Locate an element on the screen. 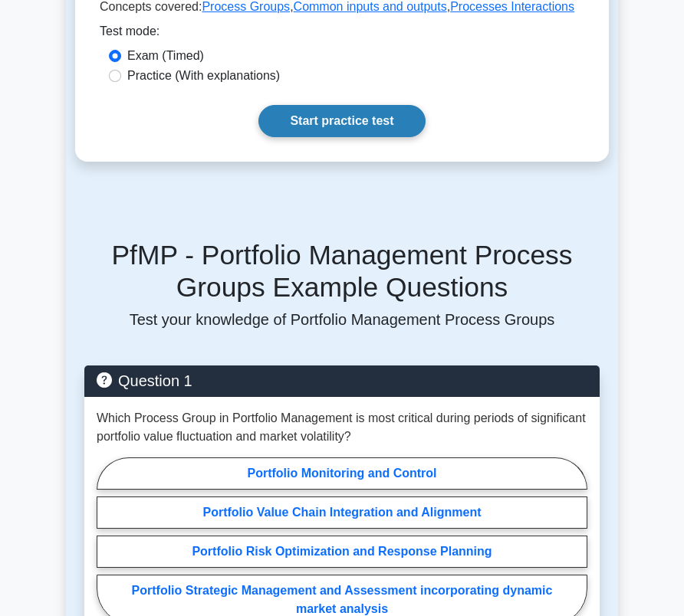 This screenshot has height=616, width=684. p: Which Process Group in Portfolio Management is most critical during periods of significant portfo... is located at coordinates (342, 428).